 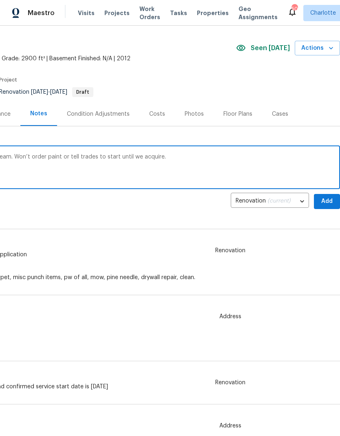 I want to click on div: Costs, so click(x=157, y=114).